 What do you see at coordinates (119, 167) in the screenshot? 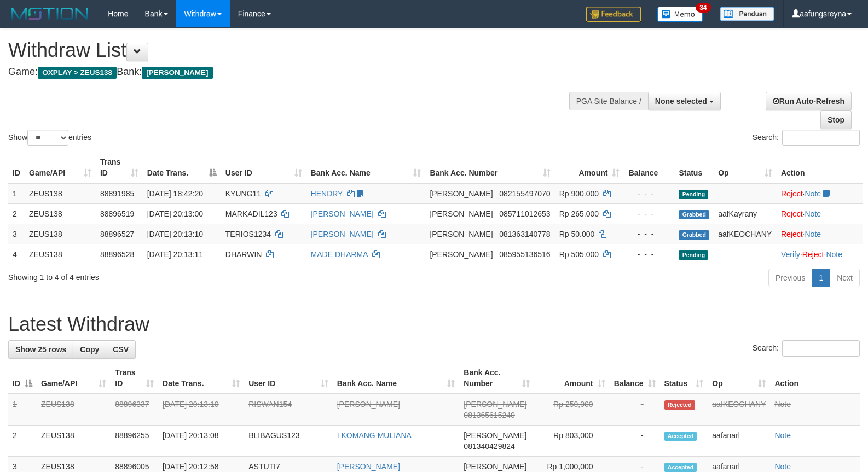
I see `th: Trans ID: activate to sort column ascending` at bounding box center [119, 167].